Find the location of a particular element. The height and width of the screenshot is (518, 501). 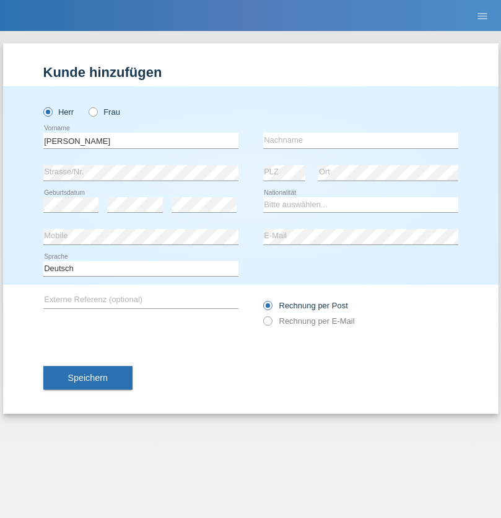

input: Frau is located at coordinates (92, 111).